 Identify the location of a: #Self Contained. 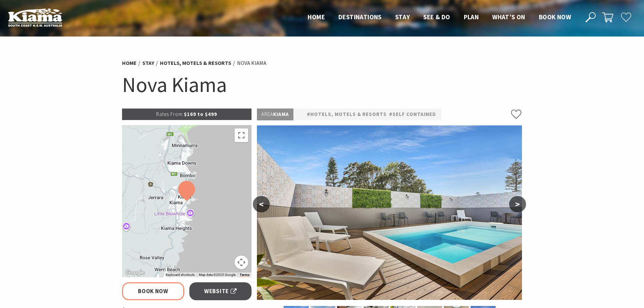
(412, 114).